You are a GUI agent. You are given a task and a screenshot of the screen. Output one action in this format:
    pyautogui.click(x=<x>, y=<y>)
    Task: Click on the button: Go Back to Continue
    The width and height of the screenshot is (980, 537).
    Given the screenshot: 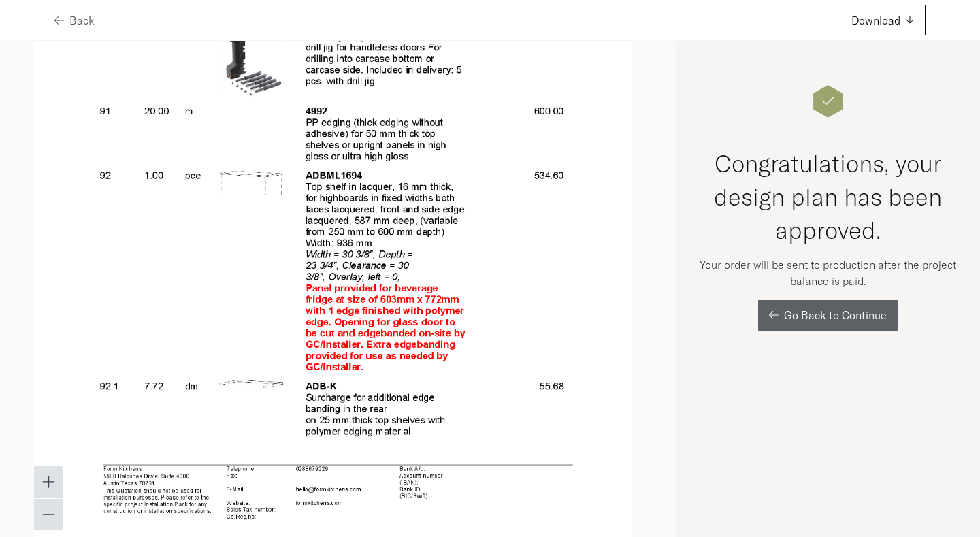 What is the action you would take?
    pyautogui.click(x=828, y=315)
    